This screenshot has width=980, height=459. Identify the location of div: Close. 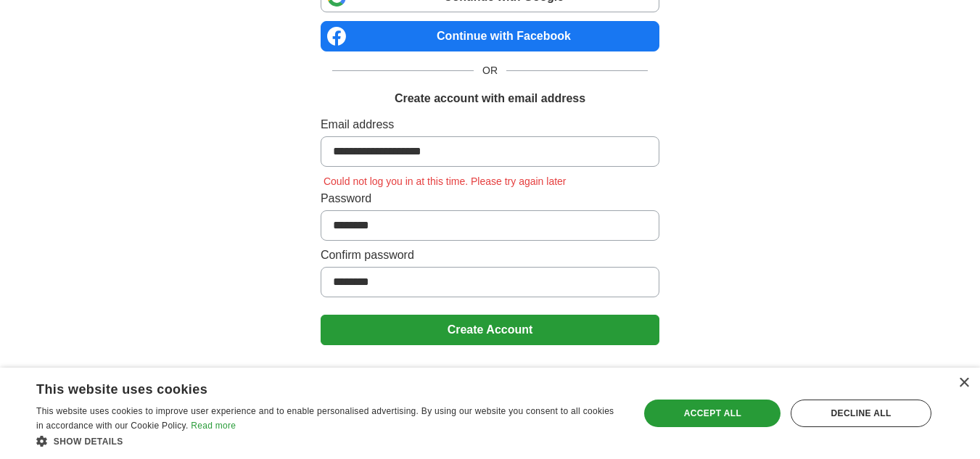
(964, 383).